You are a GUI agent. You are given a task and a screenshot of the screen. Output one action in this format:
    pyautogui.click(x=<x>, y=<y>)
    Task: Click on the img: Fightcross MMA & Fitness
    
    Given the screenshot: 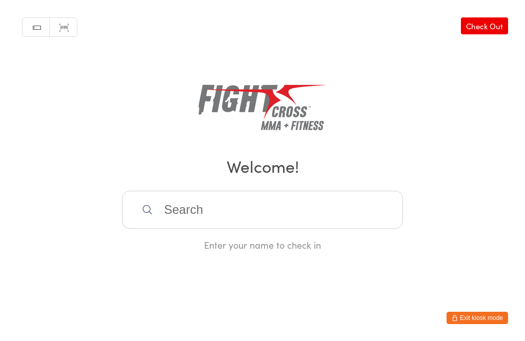 What is the action you would take?
    pyautogui.click(x=262, y=104)
    